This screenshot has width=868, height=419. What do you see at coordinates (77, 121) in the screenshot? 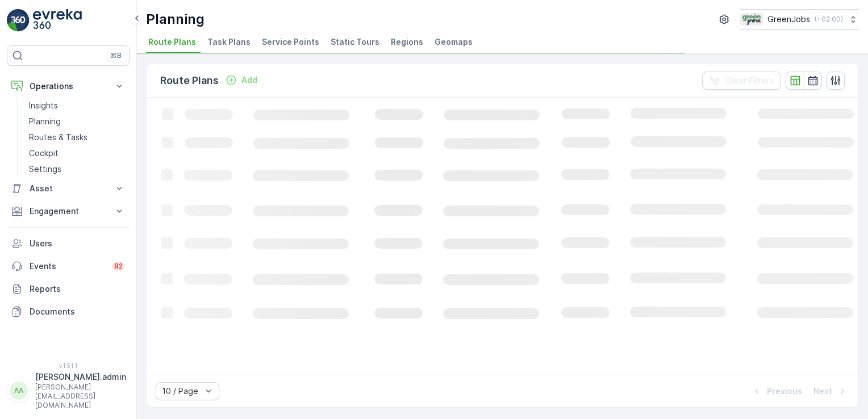
I see `a: Planning` at bounding box center [77, 121].